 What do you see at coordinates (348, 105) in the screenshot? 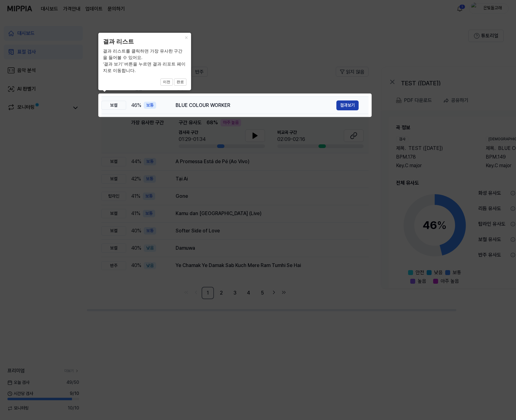
I see `button: 결과보기` at bounding box center [348, 105].